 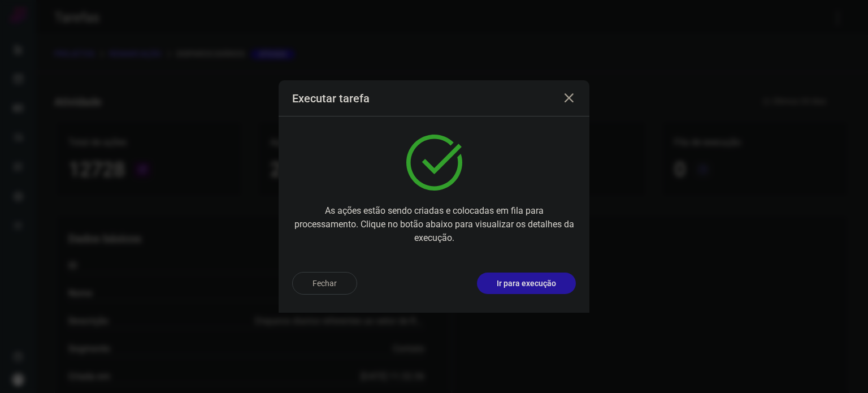 I want to click on h3: Executar tarefa, so click(x=331, y=99).